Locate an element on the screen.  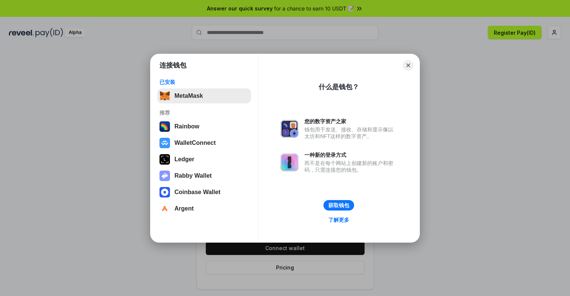
div: 获取钱包 is located at coordinates (339, 205).